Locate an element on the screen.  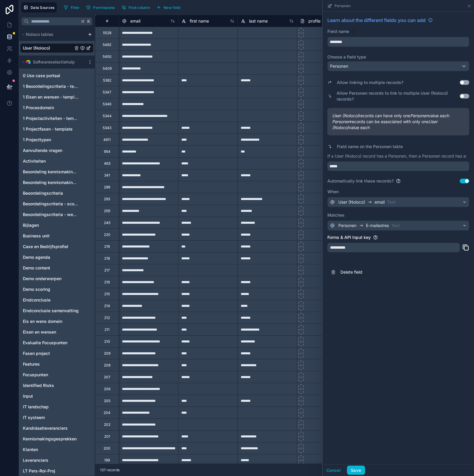
div: 5409 is located at coordinates (107, 69).